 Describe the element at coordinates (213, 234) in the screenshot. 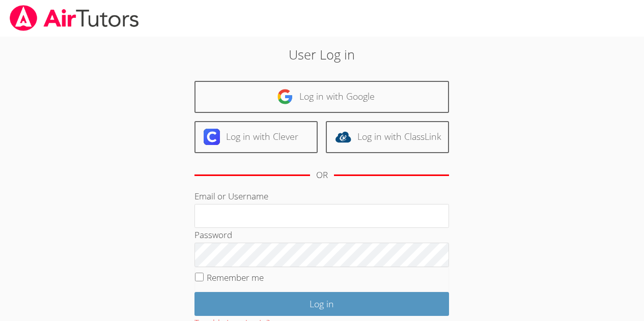

I see `label: Password` at that location.